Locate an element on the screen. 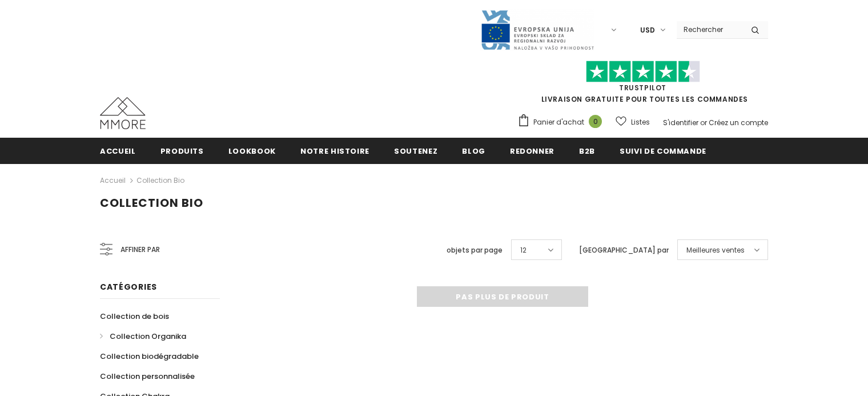 This screenshot has height=396, width=868. a: Collection Bio is located at coordinates (160, 180).